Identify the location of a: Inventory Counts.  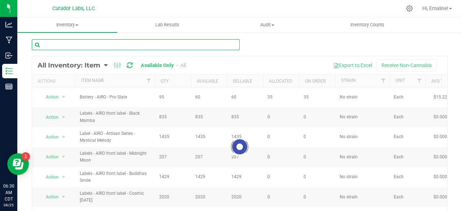
(368, 25).